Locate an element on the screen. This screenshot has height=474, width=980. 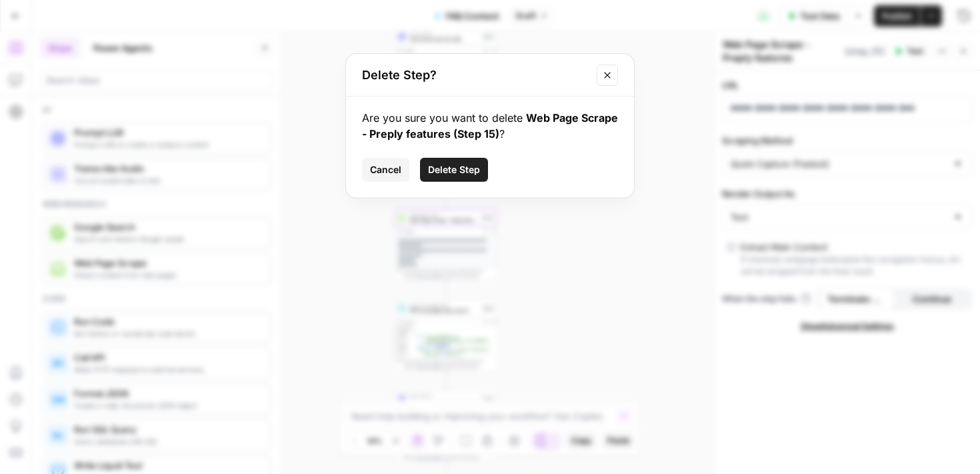
button: Delete Step is located at coordinates (453, 170).